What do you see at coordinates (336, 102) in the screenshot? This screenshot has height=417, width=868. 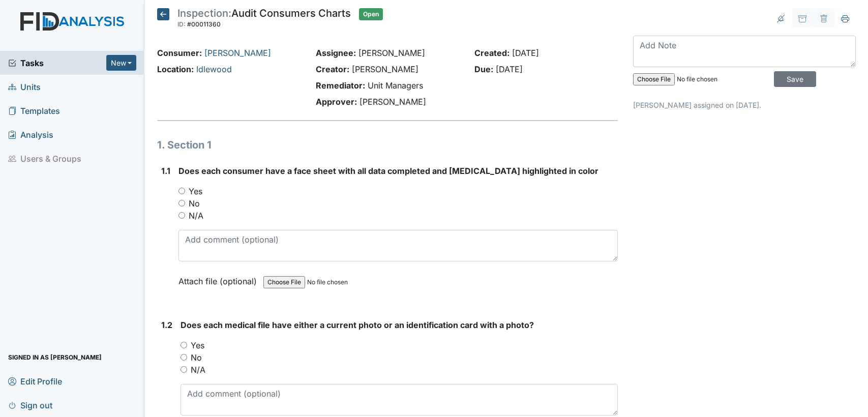 I see `strong: Approver:` at bounding box center [336, 102].